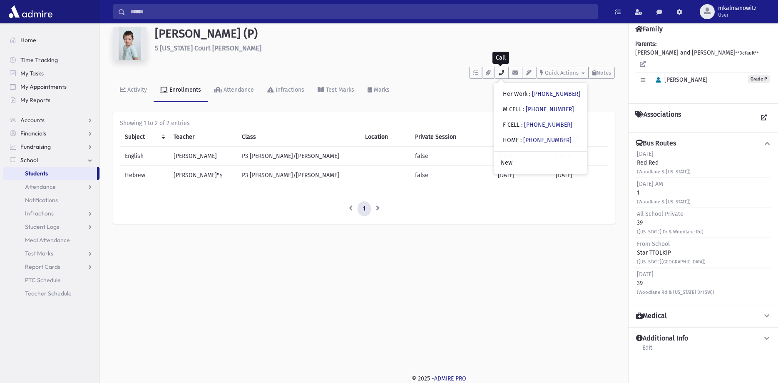  What do you see at coordinates (51, 266) in the screenshot?
I see `a: Report Cards` at bounding box center [51, 266].